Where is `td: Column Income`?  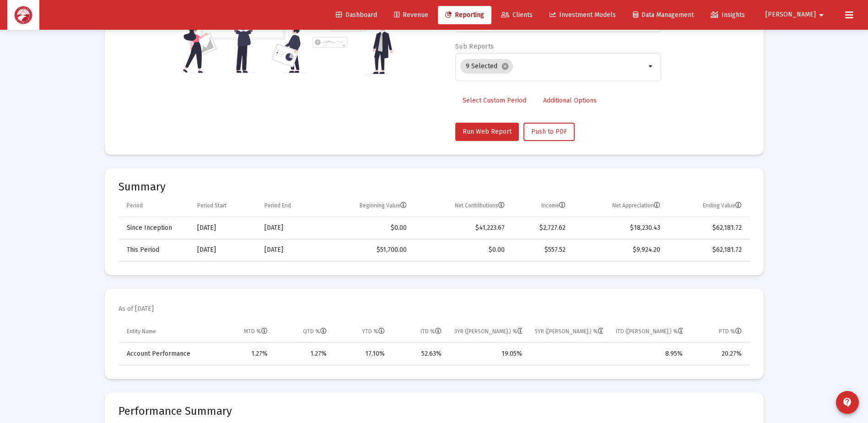
td: Column Income is located at coordinates (541, 206).